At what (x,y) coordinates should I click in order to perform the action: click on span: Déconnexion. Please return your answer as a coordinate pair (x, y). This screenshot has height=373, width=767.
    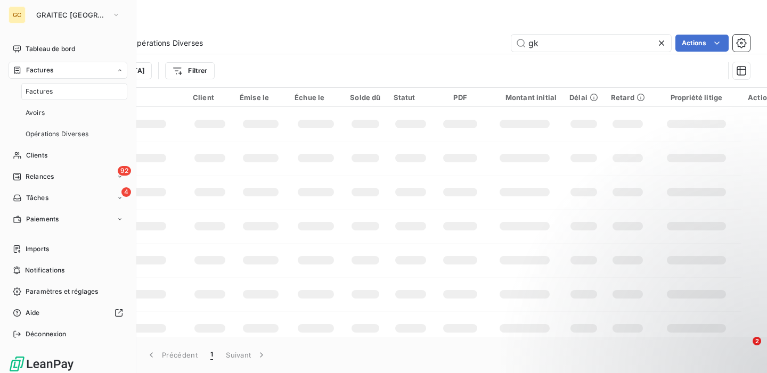
    Looking at the image, I should click on (46, 334).